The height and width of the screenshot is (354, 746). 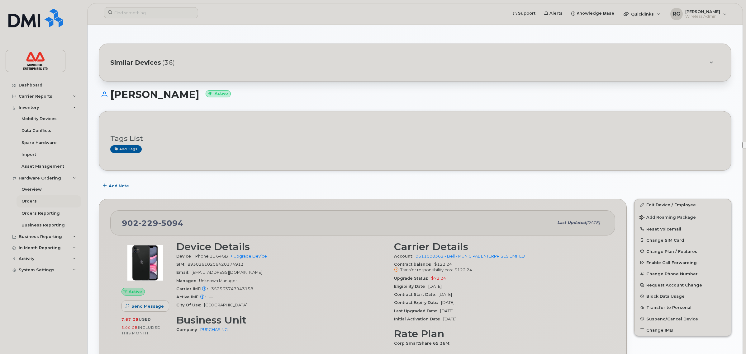 I want to click on button: Add Note, so click(x=116, y=186).